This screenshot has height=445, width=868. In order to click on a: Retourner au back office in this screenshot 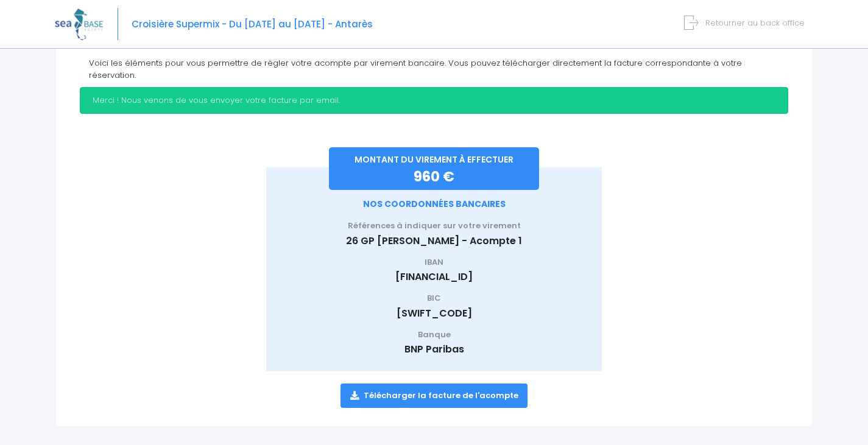, I will do `click(747, 23)`.